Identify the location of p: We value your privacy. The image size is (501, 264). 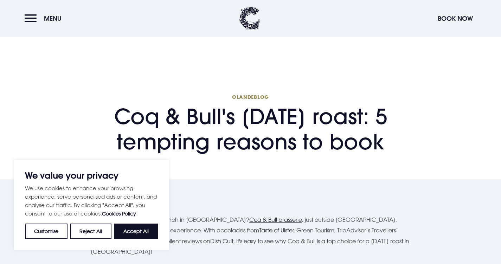
(91, 176).